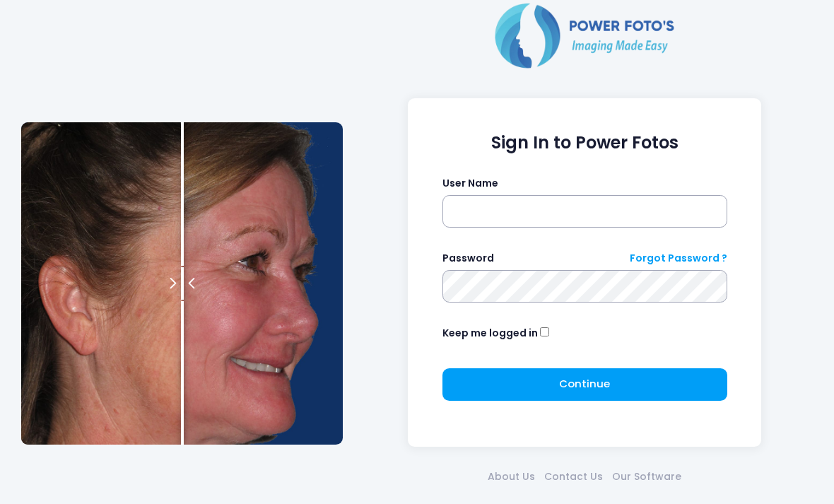 The height and width of the screenshot is (504, 834). I want to click on span: Continue, so click(584, 384).